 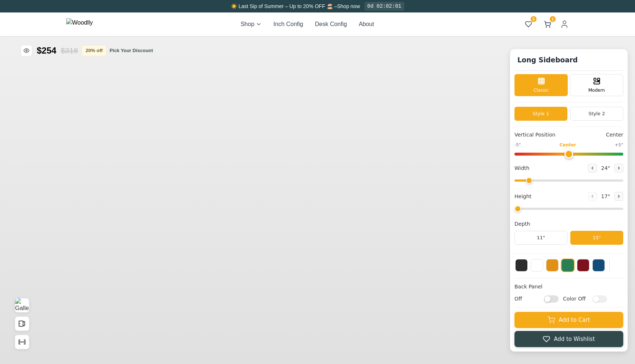 I want to click on button: 20% off, so click(x=94, y=51).